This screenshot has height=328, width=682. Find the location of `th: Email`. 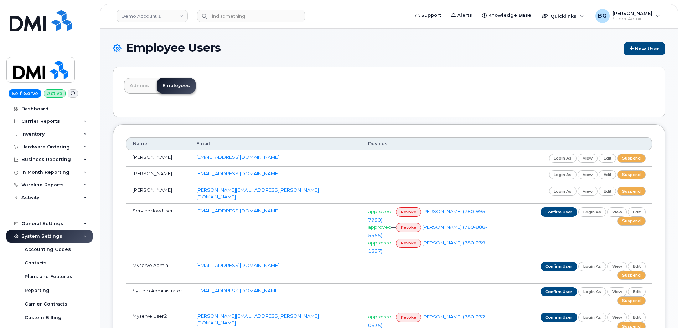

th: Email is located at coordinates (276, 144).